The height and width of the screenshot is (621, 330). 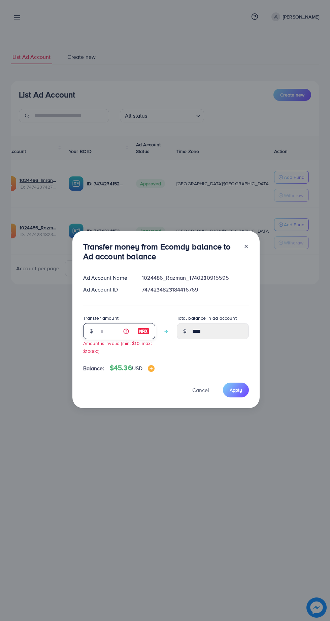 What do you see at coordinates (195, 278) in the screenshot?
I see `div: 1024486_Razman_1740230915595` at bounding box center [195, 278].